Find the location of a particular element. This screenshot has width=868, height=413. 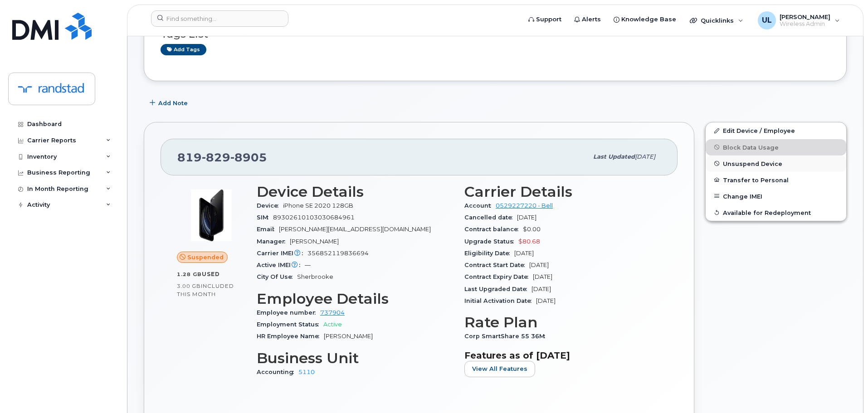

button: View All Features is located at coordinates (500, 369).